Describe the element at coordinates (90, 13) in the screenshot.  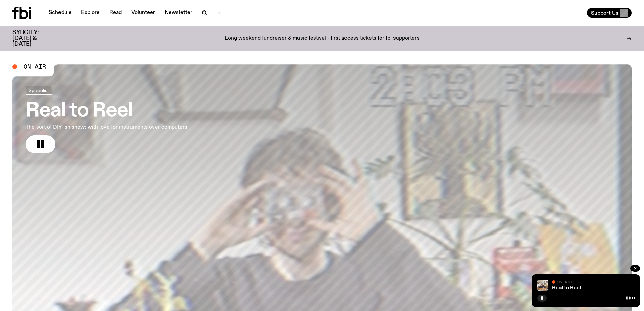
I see `a: Explore` at that location.